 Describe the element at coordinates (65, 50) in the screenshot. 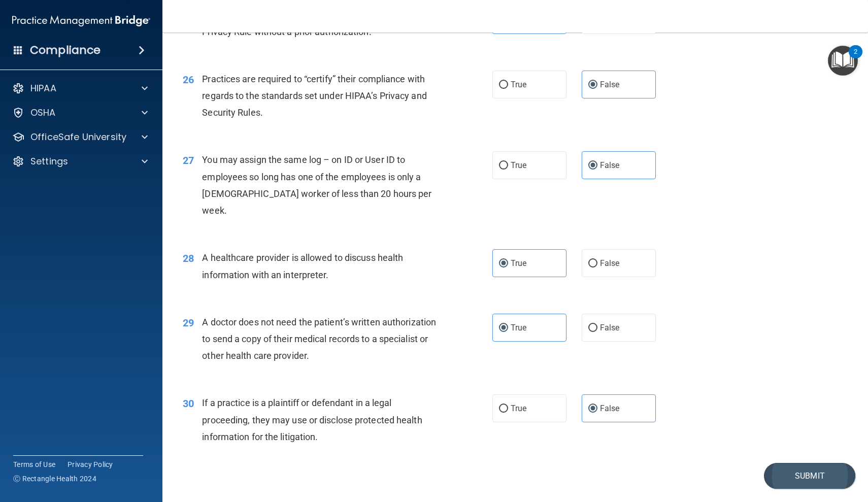

I see `h4: Compliance` at that location.